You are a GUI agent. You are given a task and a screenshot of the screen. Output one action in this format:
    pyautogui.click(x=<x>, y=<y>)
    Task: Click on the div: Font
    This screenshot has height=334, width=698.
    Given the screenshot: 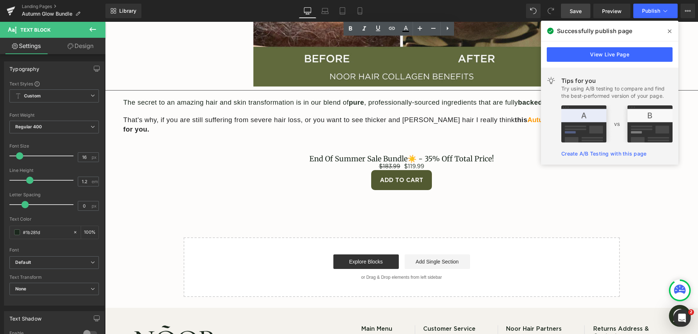 What is the action you would take?
    pyautogui.click(x=54, y=250)
    